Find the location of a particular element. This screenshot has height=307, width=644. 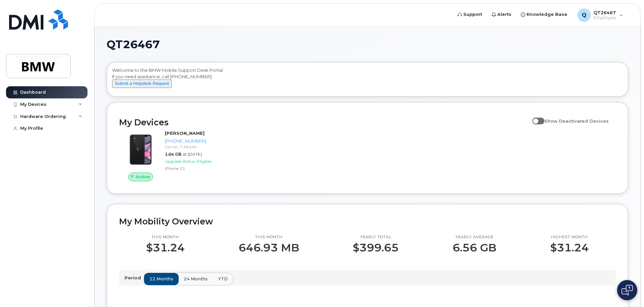

img: Open chat is located at coordinates (627, 290).